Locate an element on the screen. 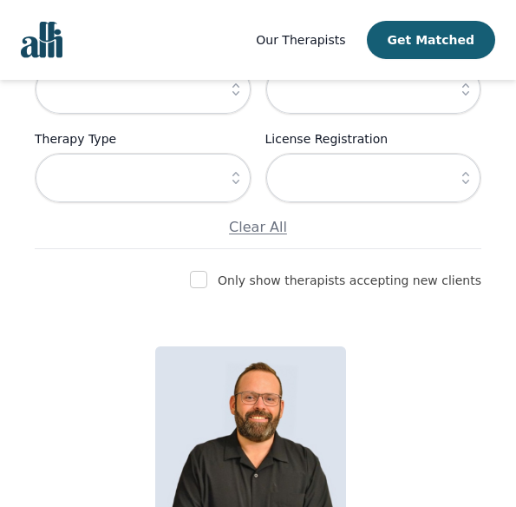  p: Clear All is located at coordinates (258, 227).